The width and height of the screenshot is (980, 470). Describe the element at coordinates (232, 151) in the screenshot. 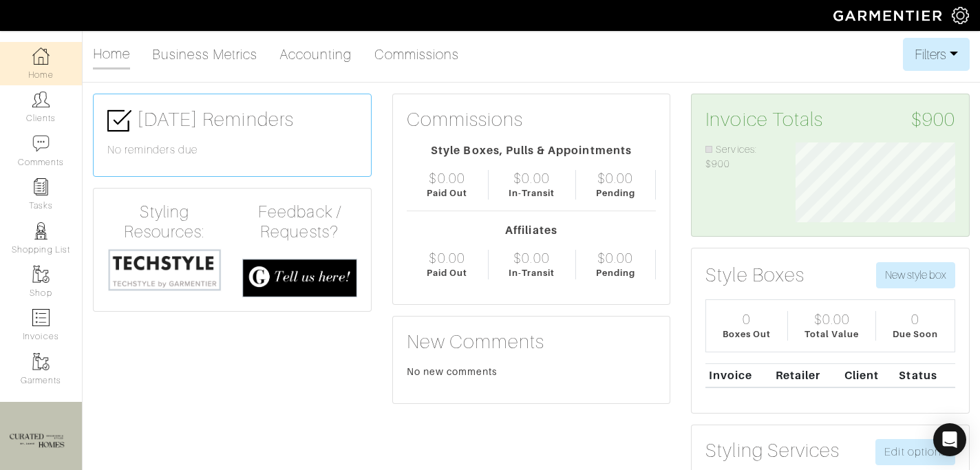

I see `h6: No reminders due` at that location.